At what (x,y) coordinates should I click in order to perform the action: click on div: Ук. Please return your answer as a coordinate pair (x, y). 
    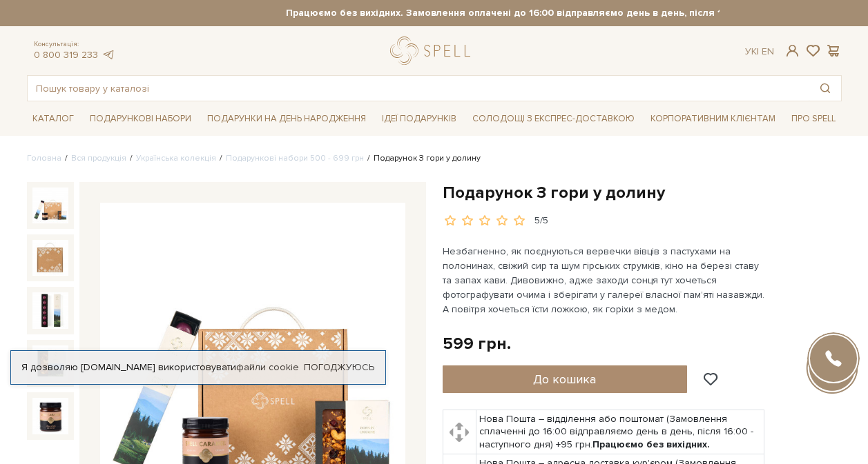
    Looking at the image, I should click on (760, 52).